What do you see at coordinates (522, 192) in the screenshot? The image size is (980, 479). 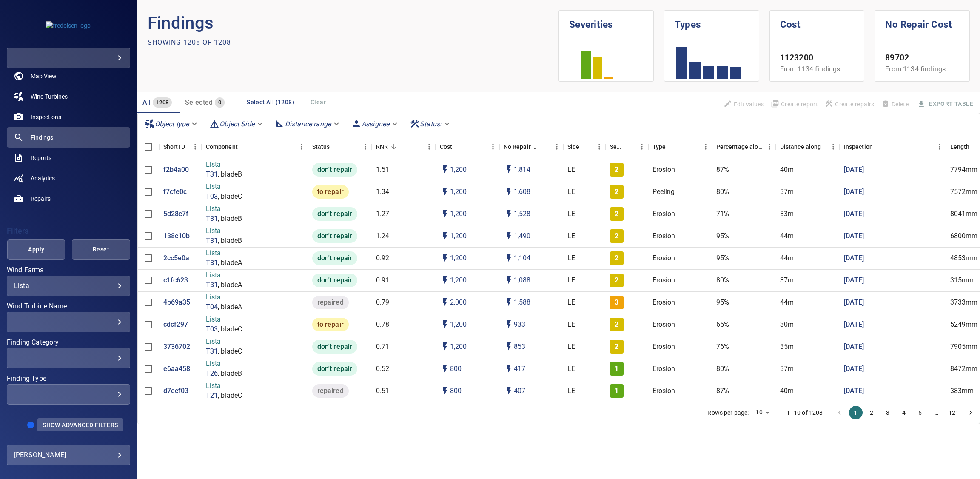 I see `p: 1,608` at bounding box center [522, 192].